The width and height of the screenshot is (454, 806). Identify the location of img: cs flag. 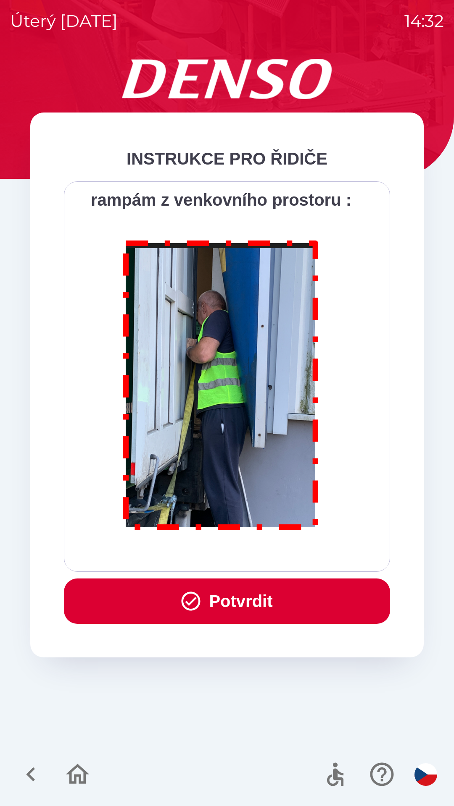
(425, 775).